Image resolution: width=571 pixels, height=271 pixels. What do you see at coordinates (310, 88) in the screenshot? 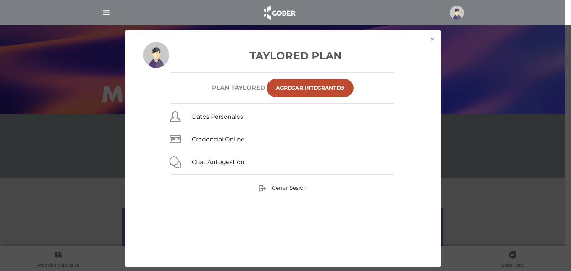
I see `a: Agregar Integrante` at bounding box center [310, 88].